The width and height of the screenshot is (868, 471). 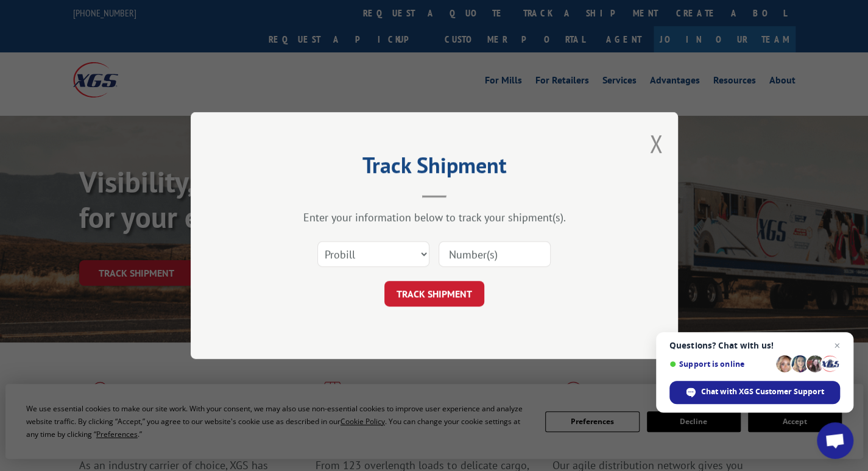 I want to click on button: TRACK SHIPMENT, so click(x=434, y=294).